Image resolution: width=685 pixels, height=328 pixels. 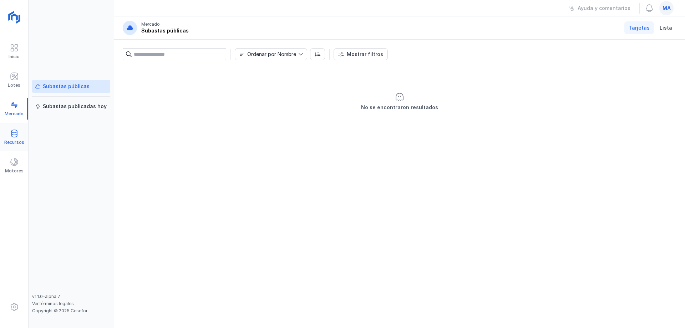 What do you see at coordinates (71, 86) in the screenshot?
I see `a: Subastas públicas` at bounding box center [71, 86].